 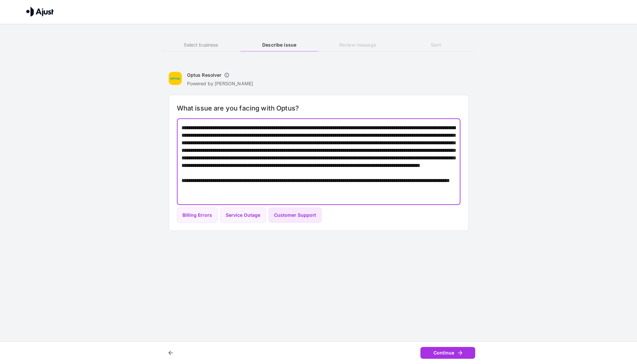 What do you see at coordinates (204, 75) in the screenshot?
I see `h6: Optus Resolver` at bounding box center [204, 75].